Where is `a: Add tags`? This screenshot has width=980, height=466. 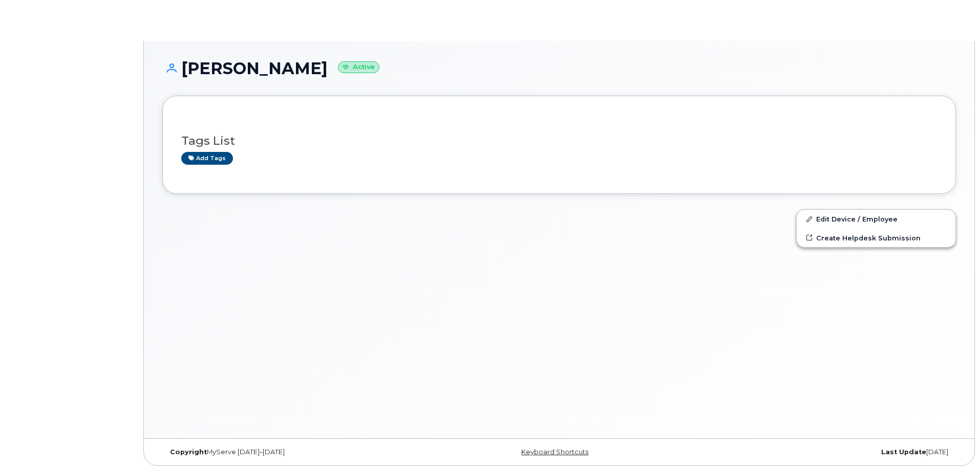
a: Add tags is located at coordinates (206, 158).